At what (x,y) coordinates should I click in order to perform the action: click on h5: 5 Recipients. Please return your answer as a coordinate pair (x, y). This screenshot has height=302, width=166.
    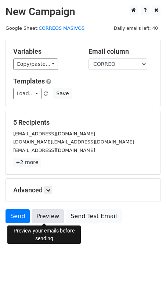
    Looking at the image, I should click on (83, 122).